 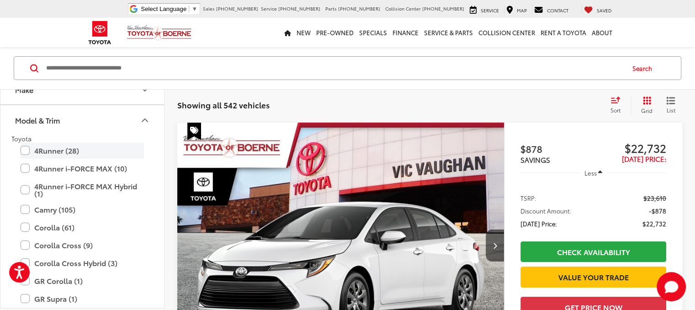 What do you see at coordinates (645, 105) in the screenshot?
I see `button: Grid View` at bounding box center [645, 105].